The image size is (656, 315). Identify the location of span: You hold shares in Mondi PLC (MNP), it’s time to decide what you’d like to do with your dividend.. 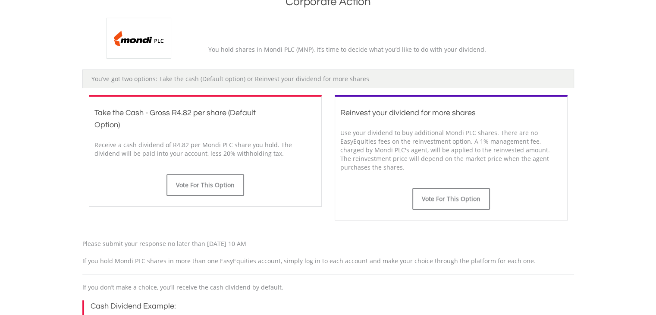
(347, 49).